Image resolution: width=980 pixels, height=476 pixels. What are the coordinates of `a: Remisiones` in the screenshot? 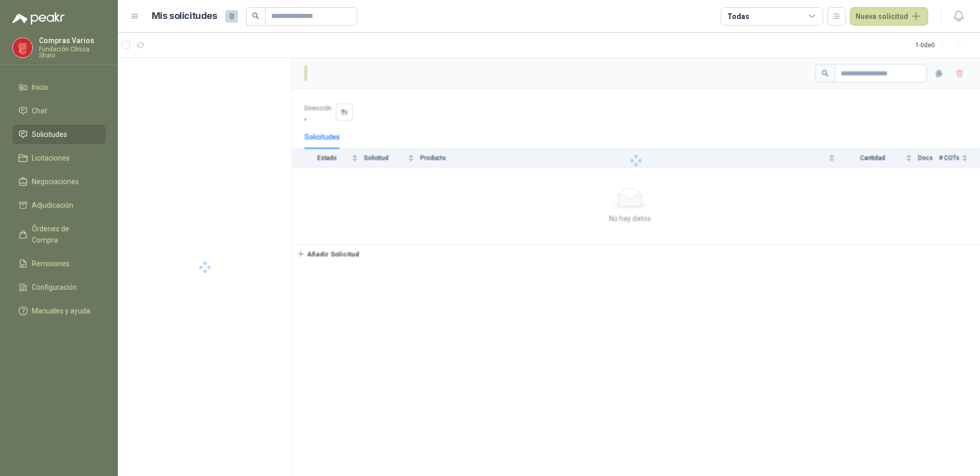 It's located at (59, 263).